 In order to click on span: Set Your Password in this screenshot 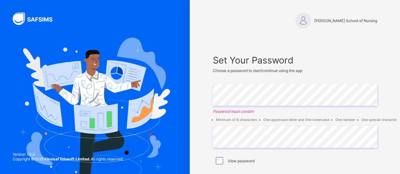, I will do `click(295, 60)`.